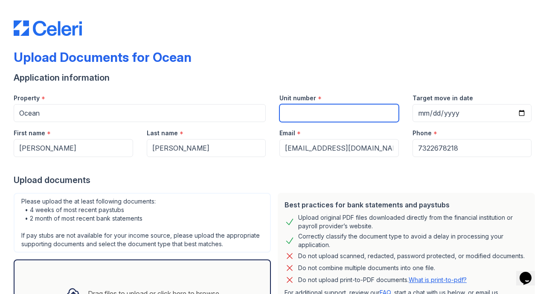 The image size is (552, 294). Describe the element at coordinates (411, 256) in the screenshot. I see `div: Do not upload scanned, redacted, password protected, or modified documents.` at that location.